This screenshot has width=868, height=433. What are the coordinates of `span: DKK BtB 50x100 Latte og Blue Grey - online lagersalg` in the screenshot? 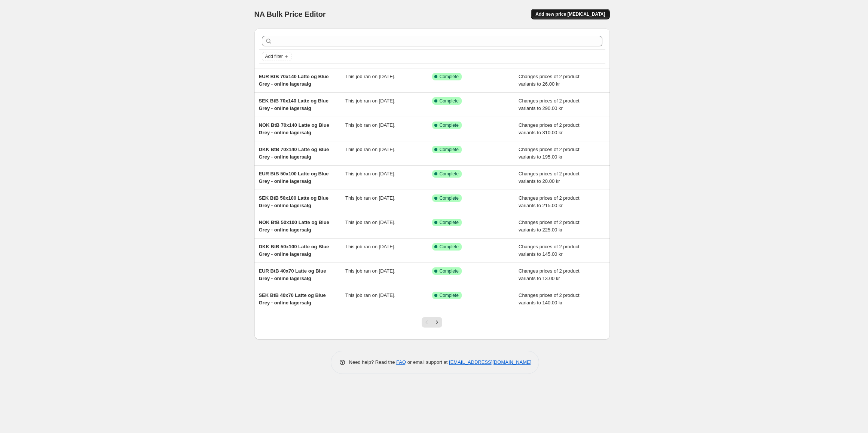 It's located at (294, 251).